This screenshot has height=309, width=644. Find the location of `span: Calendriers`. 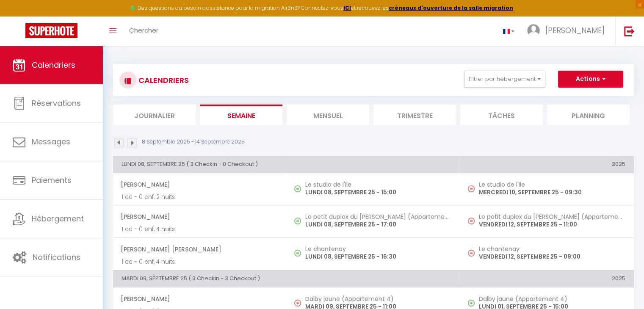

span: Calendriers is located at coordinates (53, 65).